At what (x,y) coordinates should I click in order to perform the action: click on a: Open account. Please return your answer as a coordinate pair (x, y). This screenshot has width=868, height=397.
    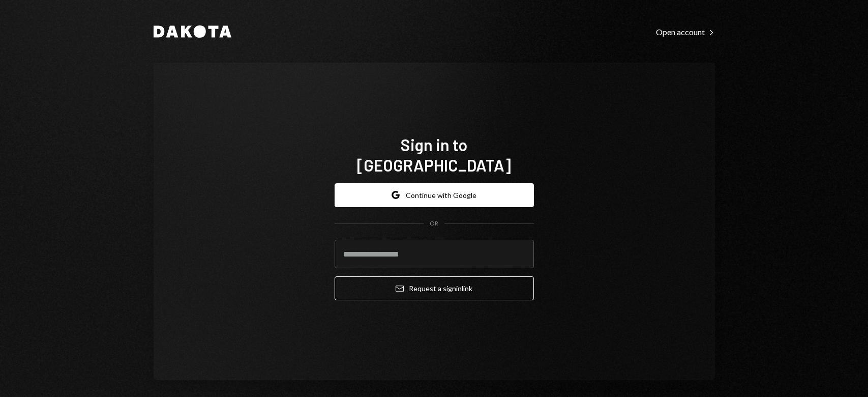
    Looking at the image, I should click on (686, 32).